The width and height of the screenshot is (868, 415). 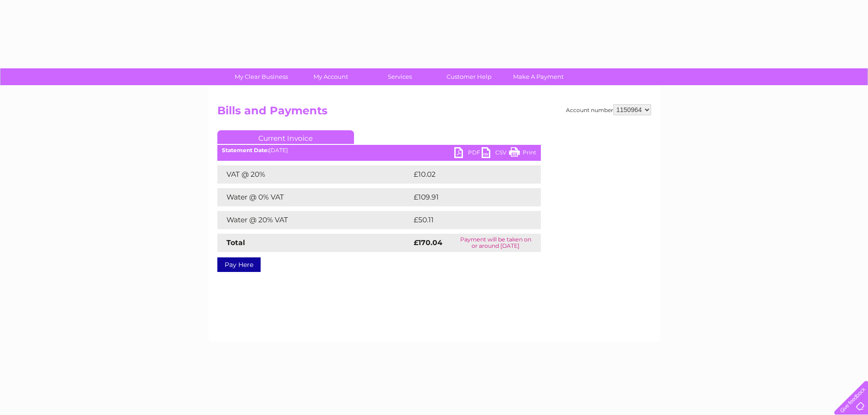 What do you see at coordinates (428, 242) in the screenshot?
I see `strong: £170.04` at bounding box center [428, 242].